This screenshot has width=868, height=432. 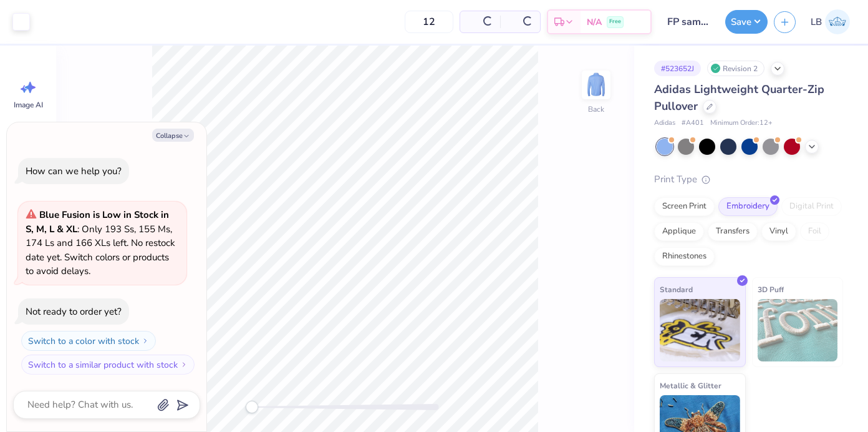 I want to click on div: # 523652J, so click(x=678, y=68).